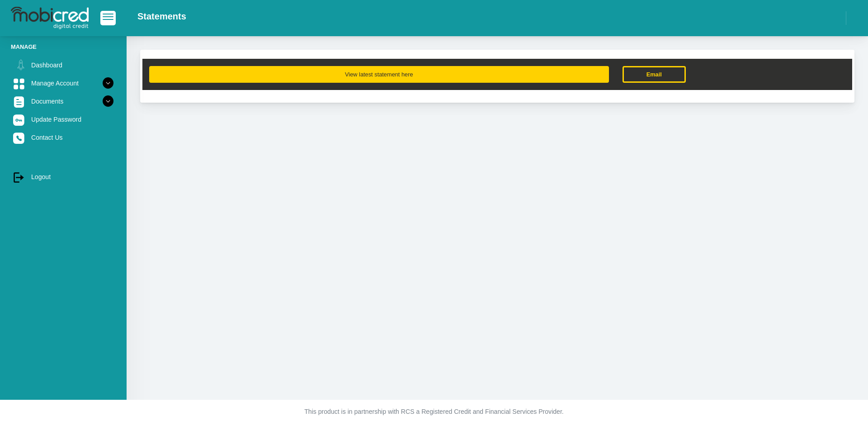 The width and height of the screenshot is (868, 431). What do you see at coordinates (162, 16) in the screenshot?
I see `h2: Statements` at bounding box center [162, 16].